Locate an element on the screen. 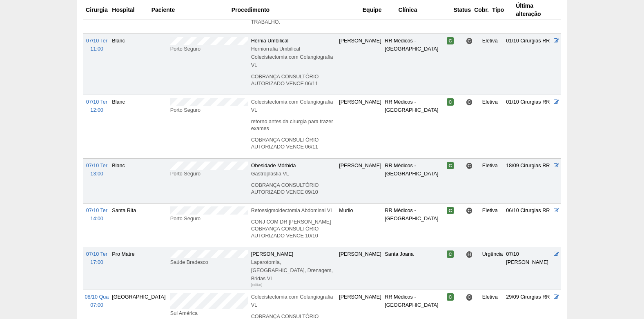  a: 07/10 Ter 14:00 is located at coordinates (97, 215).